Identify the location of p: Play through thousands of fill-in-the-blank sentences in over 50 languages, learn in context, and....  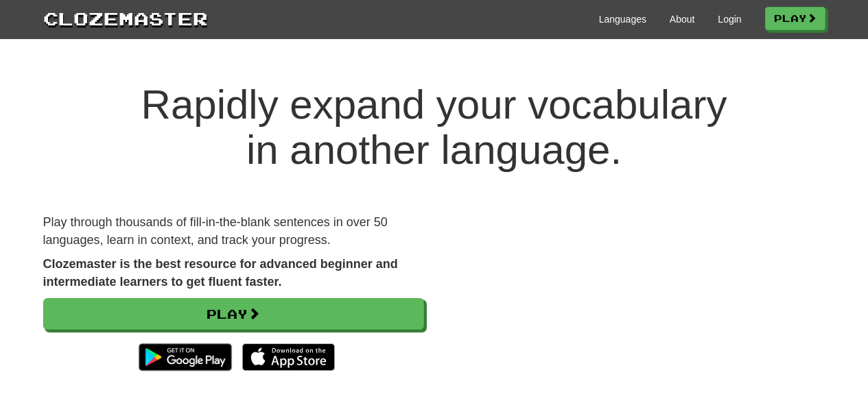
(233, 231).